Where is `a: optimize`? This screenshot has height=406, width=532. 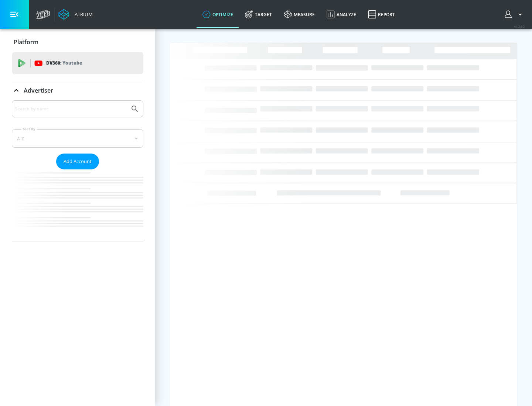
a: optimize is located at coordinates (217, 14).